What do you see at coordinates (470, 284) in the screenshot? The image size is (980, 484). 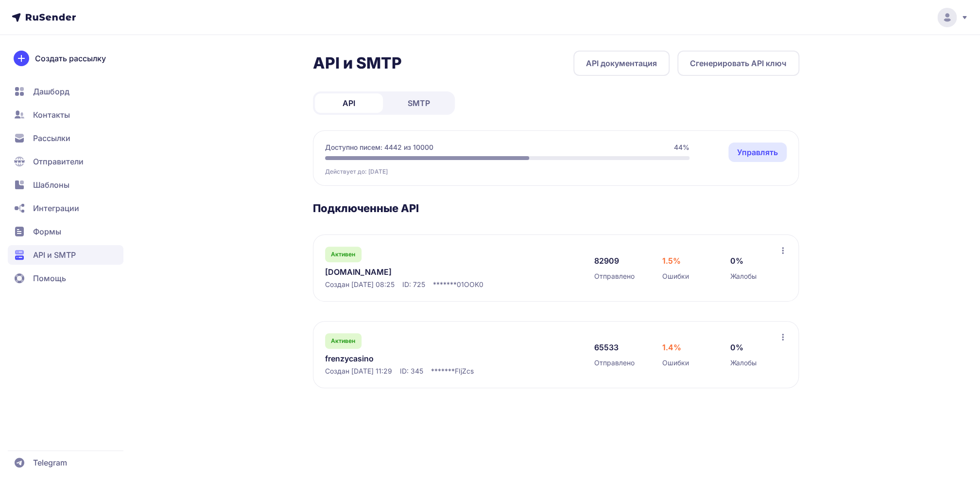 I see `span: 01OOK0` at bounding box center [470, 284].